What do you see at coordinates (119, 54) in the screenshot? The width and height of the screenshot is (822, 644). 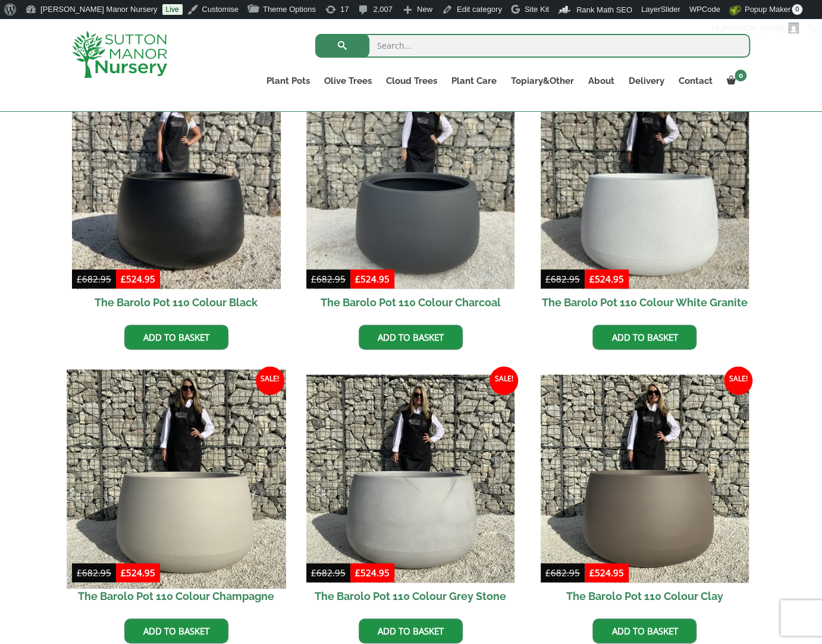 I see `img: logo` at bounding box center [119, 54].